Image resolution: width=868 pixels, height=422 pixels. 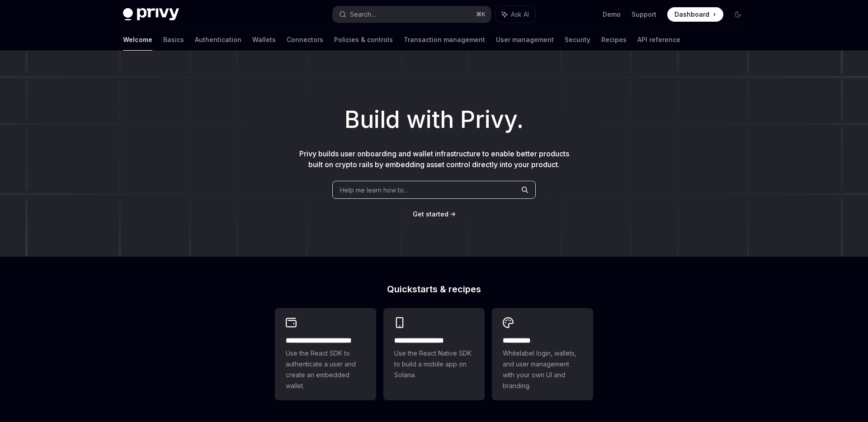 What do you see at coordinates (737, 15) in the screenshot?
I see `button: Toggle dark mode` at bounding box center [737, 15].